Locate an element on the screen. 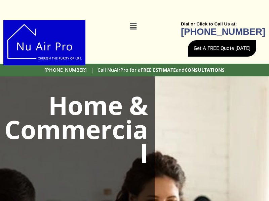 The image size is (269, 201). b: CONSULTATIONS is located at coordinates (204, 70).